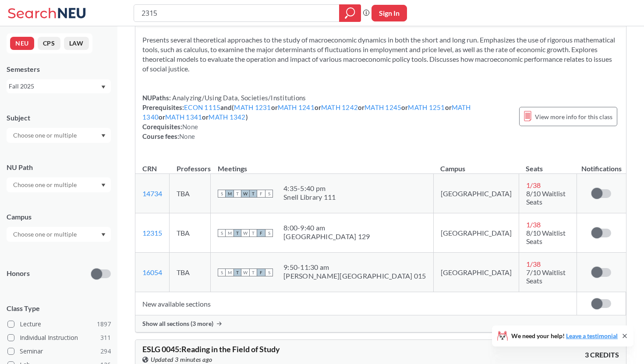 The image size is (644, 364). I want to click on span: 294, so click(106, 352).